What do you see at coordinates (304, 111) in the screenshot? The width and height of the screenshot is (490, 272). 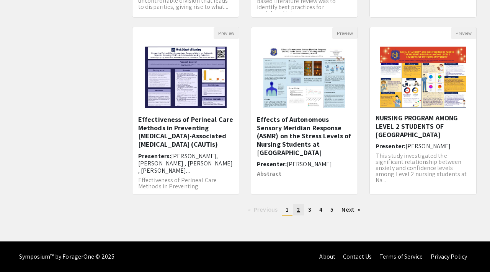 I see `div: Open Presentation <p>Effects of Autonomous Sensory Meridian Response (ASMR) on the Stress Levels ...` at bounding box center [304, 111].